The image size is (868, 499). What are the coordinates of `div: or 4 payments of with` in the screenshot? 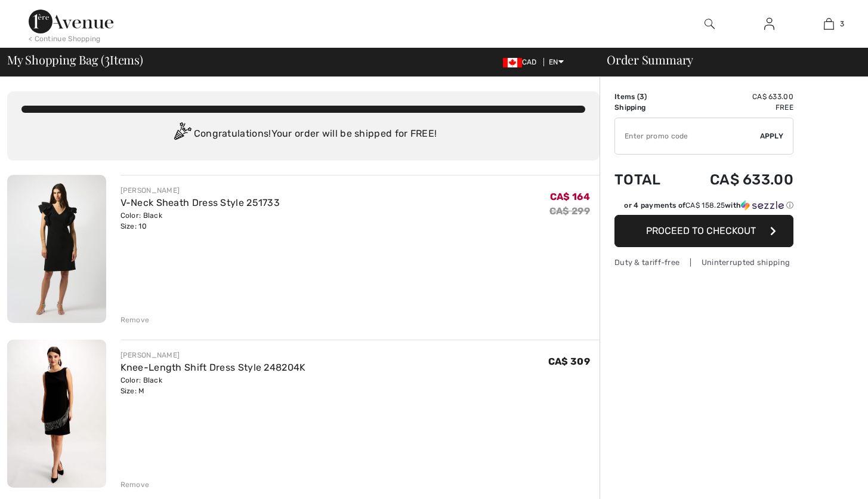 It's located at (709, 205).